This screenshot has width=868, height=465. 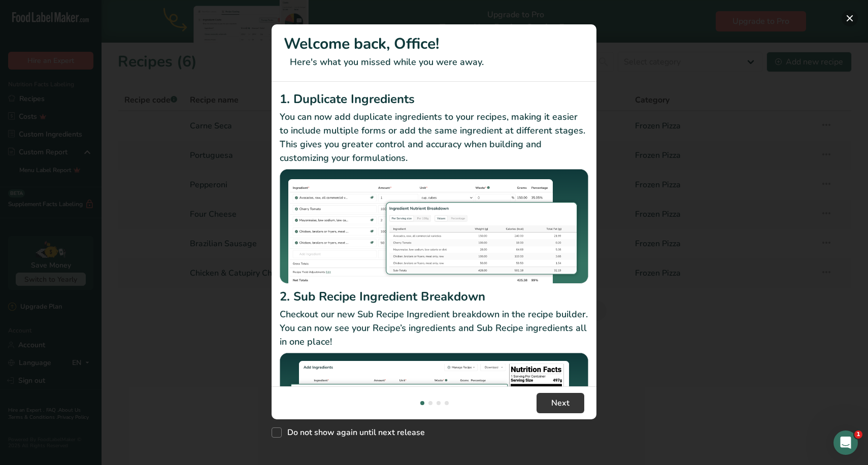 What do you see at coordinates (434, 296) in the screenshot?
I see `h2: 2. Sub Recipe Ingredient Breakdown` at bounding box center [434, 296].